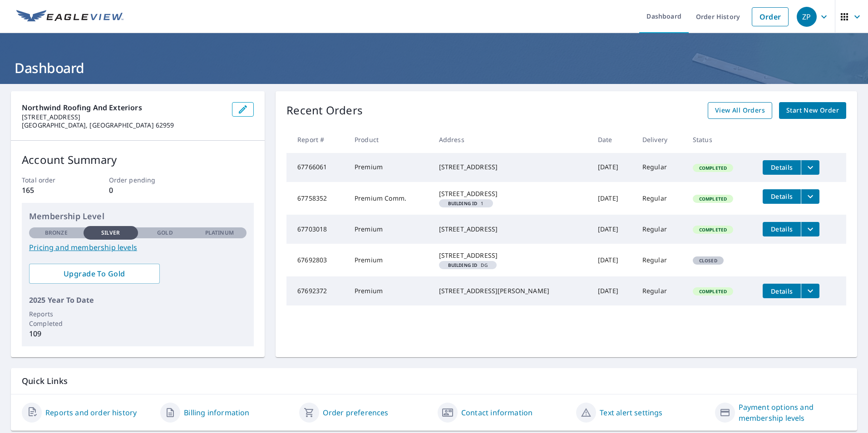  I want to click on td: Premium Comm., so click(389, 198).